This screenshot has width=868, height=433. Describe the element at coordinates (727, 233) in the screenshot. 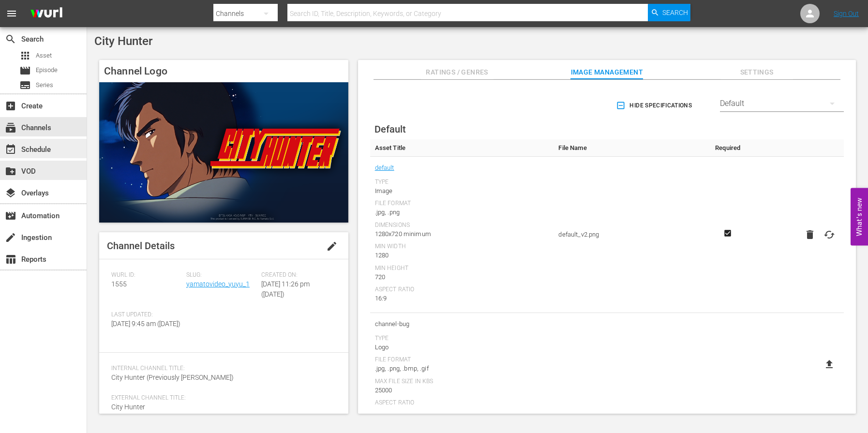

I see `svg: Required` at that location.